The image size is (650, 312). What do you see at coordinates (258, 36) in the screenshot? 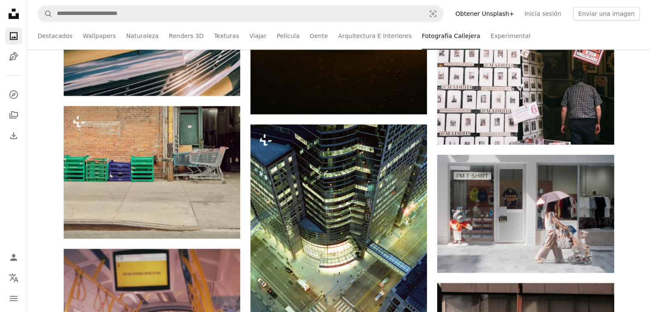
I see `a: Viajar` at bounding box center [258, 36].